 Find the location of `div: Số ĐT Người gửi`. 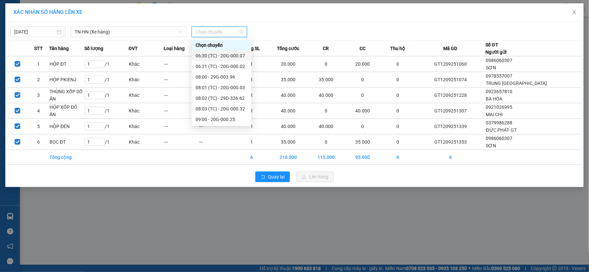

div: Số ĐT Người gửi is located at coordinates (497, 48).